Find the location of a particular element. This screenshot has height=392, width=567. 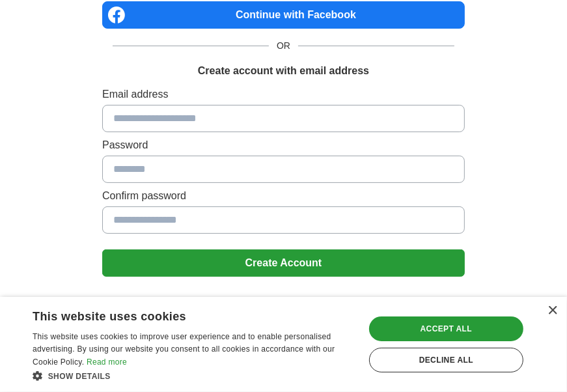

div: Show details is located at coordinates (194, 376).